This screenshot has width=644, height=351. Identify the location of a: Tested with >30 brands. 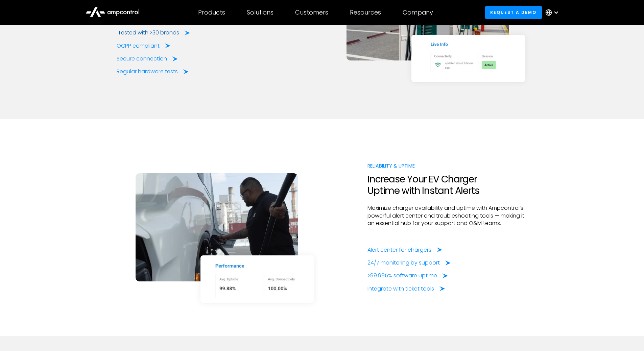
(154, 33).